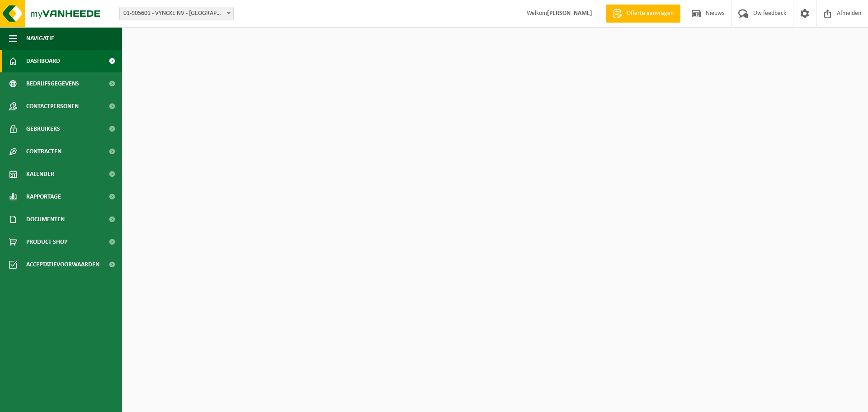 This screenshot has height=412, width=868. What do you see at coordinates (46, 219) in the screenshot?
I see `span: Documenten` at bounding box center [46, 219].